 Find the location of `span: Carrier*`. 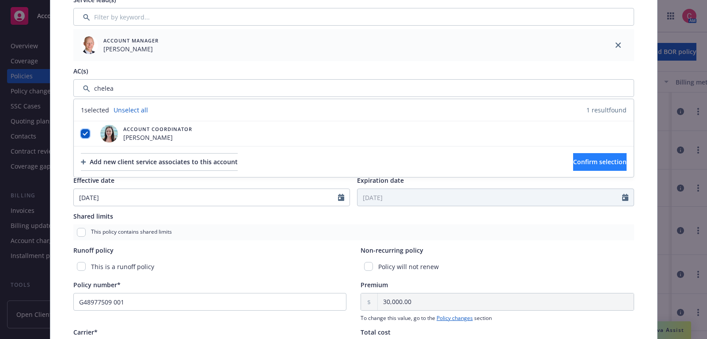

span: Carrier* is located at coordinates (85, 332).